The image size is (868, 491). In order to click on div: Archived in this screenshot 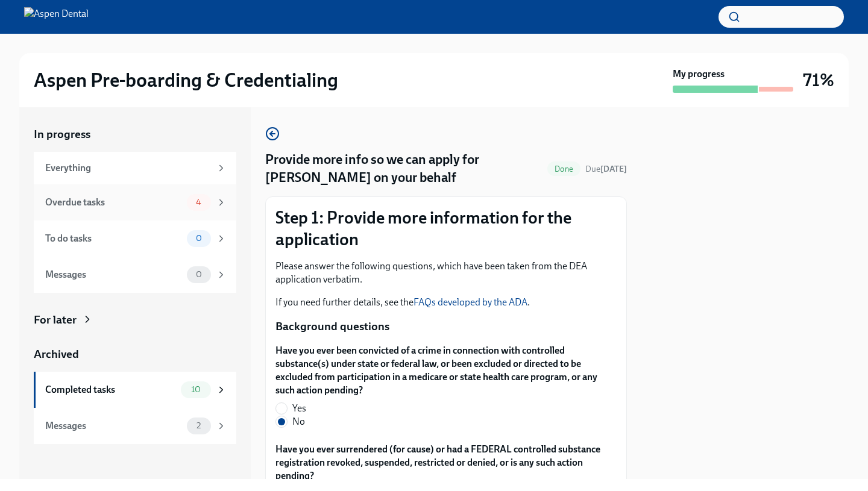, I will do `click(135, 355)`.